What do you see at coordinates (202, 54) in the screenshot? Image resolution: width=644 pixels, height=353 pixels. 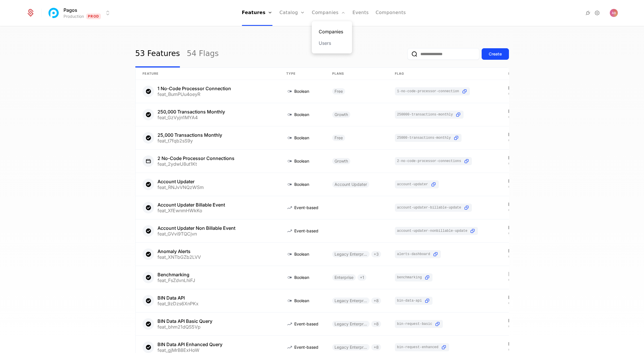 I see `a: 54 Flags` at bounding box center [202, 54].